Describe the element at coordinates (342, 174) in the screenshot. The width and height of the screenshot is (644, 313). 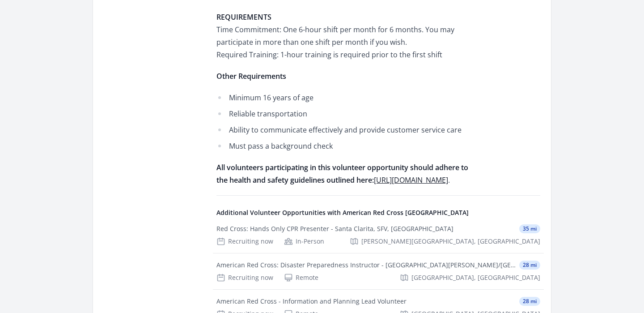
I see `strong: All volunteers participating in this volunteer opportunity should adhere to the health and safety...` at that location.